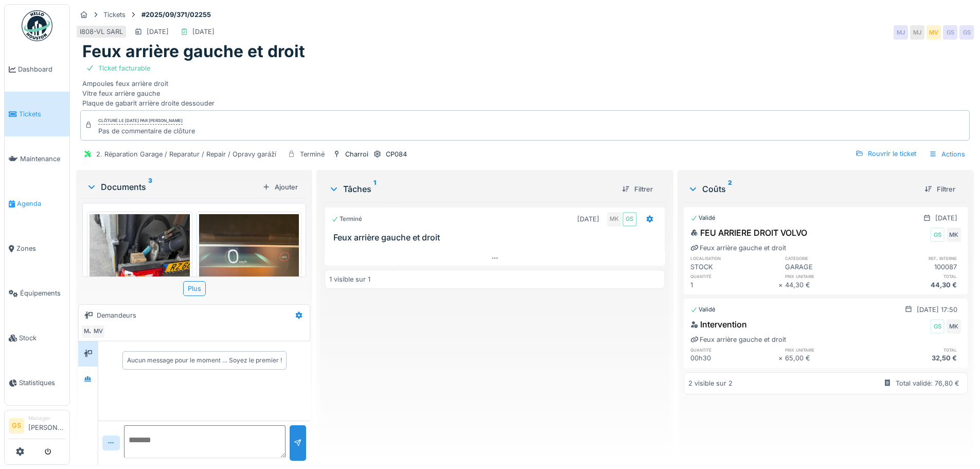 The image size is (980, 469). Describe the element at coordinates (497, 237) in the screenshot. I see `h3: Feux arrière gauche et droit` at that location.